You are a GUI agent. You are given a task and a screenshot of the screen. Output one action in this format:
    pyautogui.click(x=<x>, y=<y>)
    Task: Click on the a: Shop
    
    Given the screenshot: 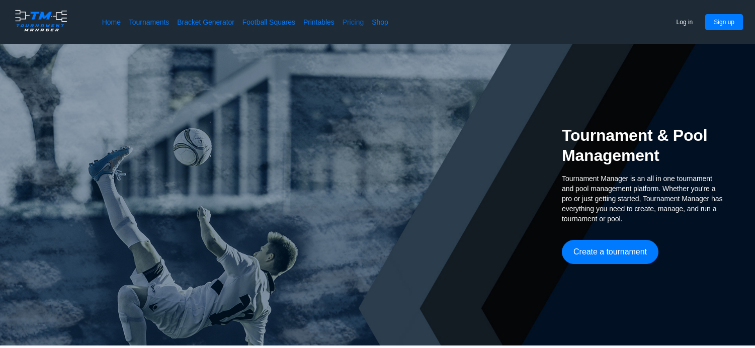 What is the action you would take?
    pyautogui.click(x=380, y=22)
    